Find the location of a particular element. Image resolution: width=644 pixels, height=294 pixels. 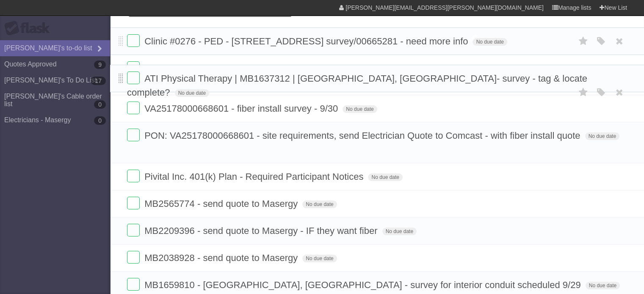

span: MB2038928 - send quote to Masergy is located at coordinates (222, 258).